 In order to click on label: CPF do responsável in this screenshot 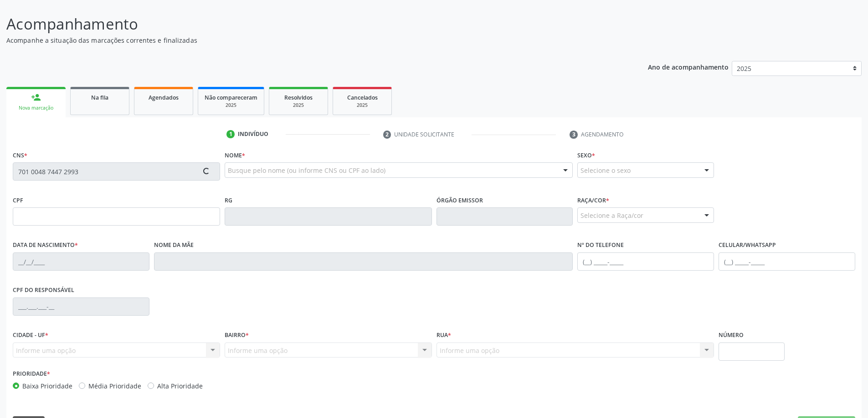, I will do `click(44, 291)`.